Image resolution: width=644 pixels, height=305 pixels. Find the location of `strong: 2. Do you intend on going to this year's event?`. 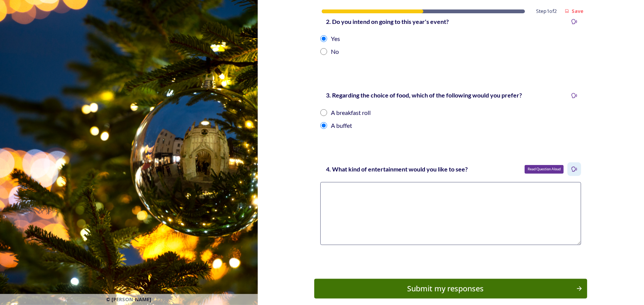

strong: 2. Do you intend on going to this year's event? is located at coordinates (387, 21).